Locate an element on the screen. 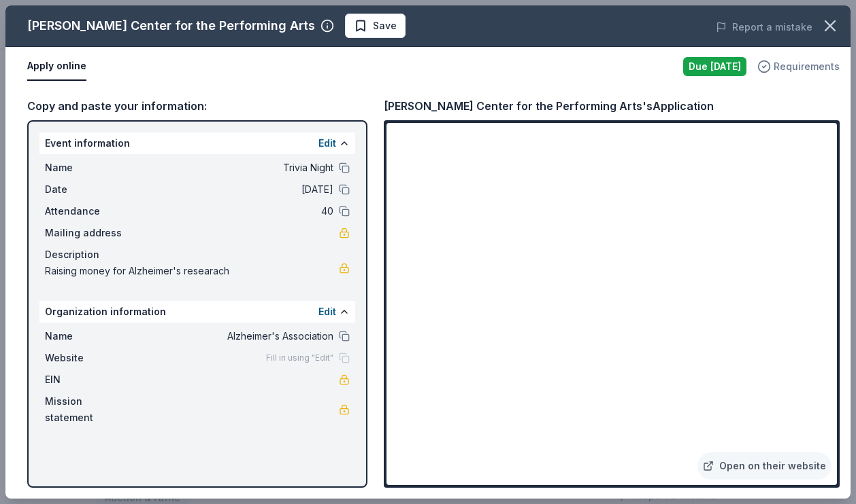 The image size is (856, 504). div: Event information is located at coordinates (197, 143).